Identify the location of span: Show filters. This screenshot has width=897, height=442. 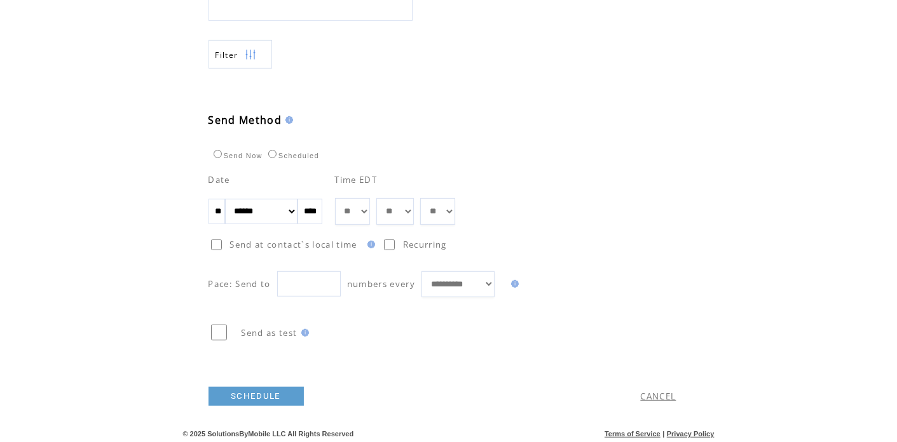
(227, 55).